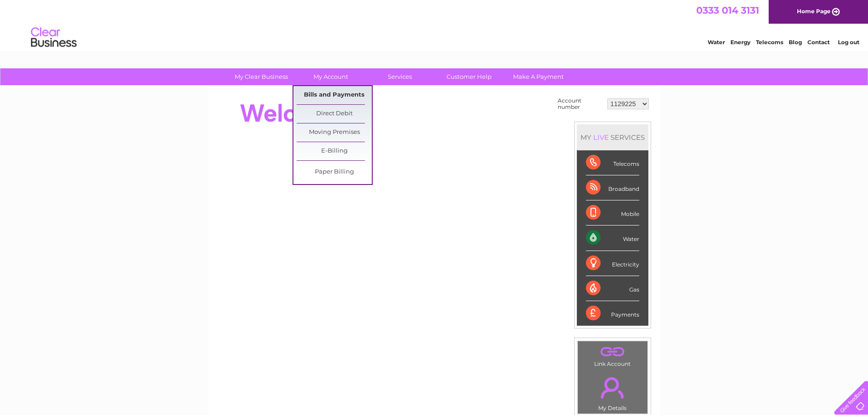 The image size is (868, 415). What do you see at coordinates (261, 77) in the screenshot?
I see `a: My Clear Business` at bounding box center [261, 77].